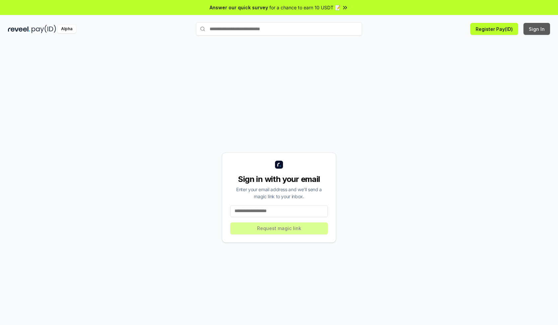 This screenshot has height=325, width=558. Describe the element at coordinates (279, 165) in the screenshot. I see `img: logo_small` at that location.